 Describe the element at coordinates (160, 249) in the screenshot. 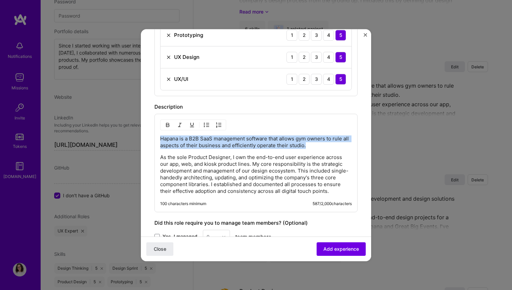

I see `span: Close` at that location.